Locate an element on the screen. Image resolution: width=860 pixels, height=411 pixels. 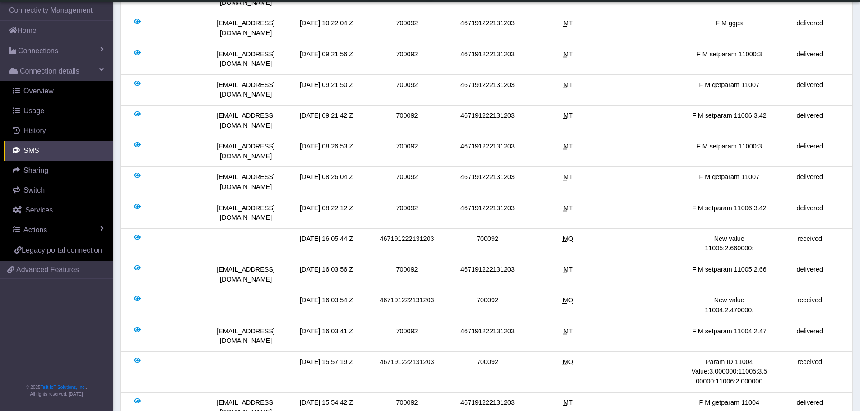
a: Services is located at coordinates (58, 210).